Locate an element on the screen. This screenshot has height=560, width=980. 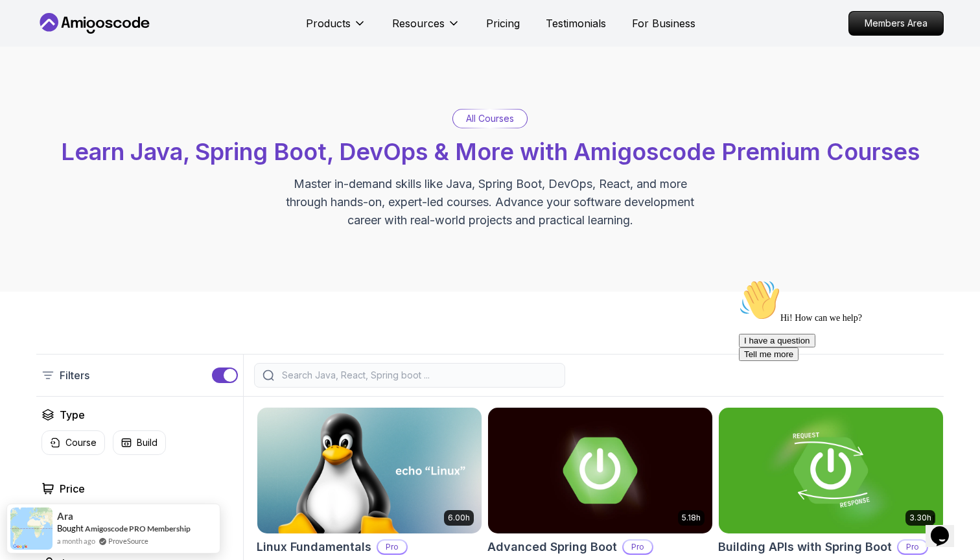
span: Bought is located at coordinates (70, 528).